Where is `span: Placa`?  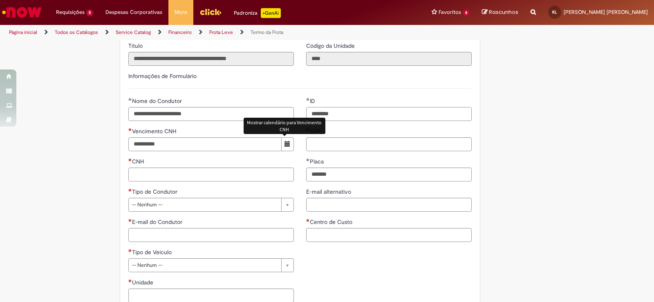 span: Placa is located at coordinates (317, 161).